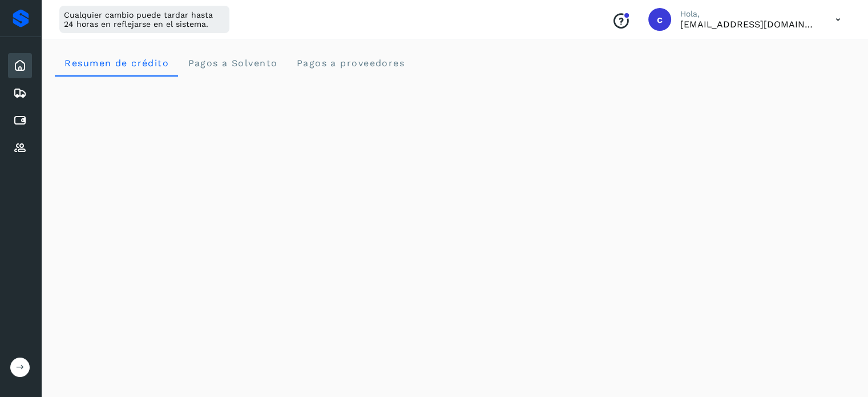 This screenshot has height=397, width=868. Describe the element at coordinates (20, 147) in the screenshot. I see `div: Proveedores` at that location.